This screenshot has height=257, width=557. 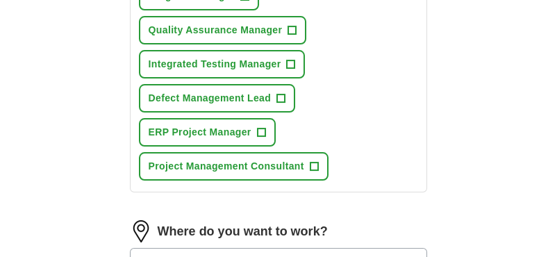 I want to click on span: Defect Management Lead, so click(x=210, y=98).